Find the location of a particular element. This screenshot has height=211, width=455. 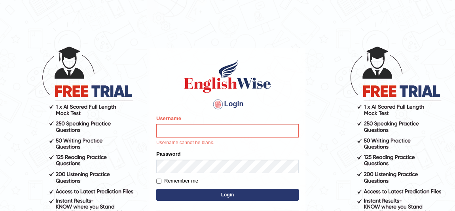

label: Remember me is located at coordinates (177, 181).